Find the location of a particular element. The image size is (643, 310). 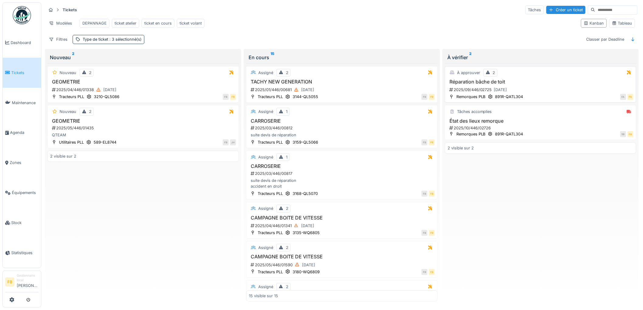

div: 589-EL8744 is located at coordinates (105, 142).